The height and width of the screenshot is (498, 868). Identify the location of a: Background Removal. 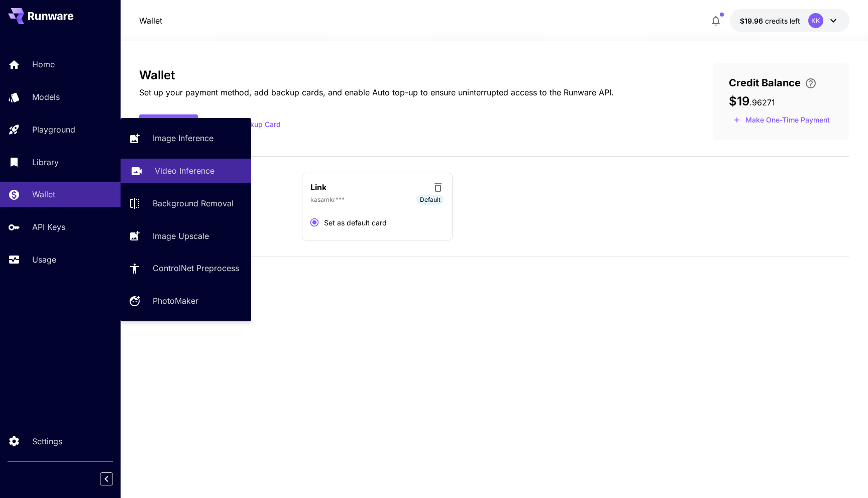
(186, 203).